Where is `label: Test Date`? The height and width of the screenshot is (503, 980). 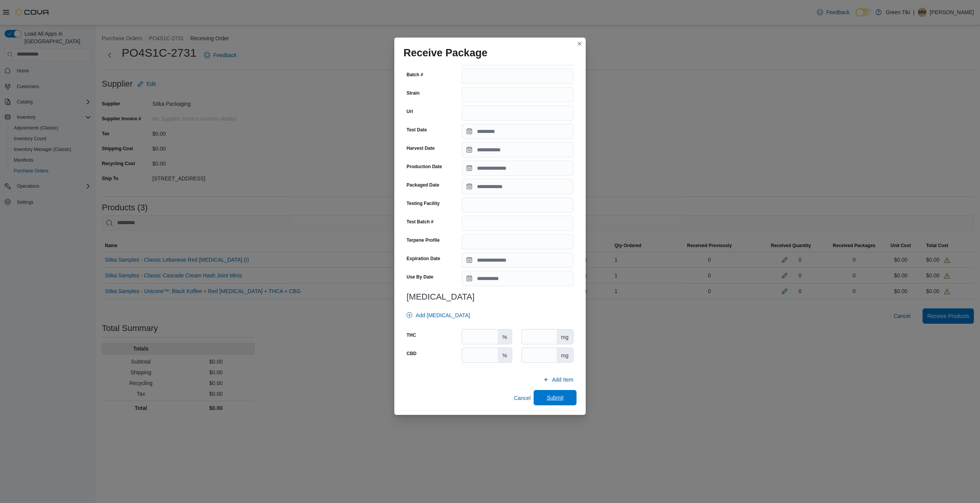
label: Test Date is located at coordinates (417, 130).